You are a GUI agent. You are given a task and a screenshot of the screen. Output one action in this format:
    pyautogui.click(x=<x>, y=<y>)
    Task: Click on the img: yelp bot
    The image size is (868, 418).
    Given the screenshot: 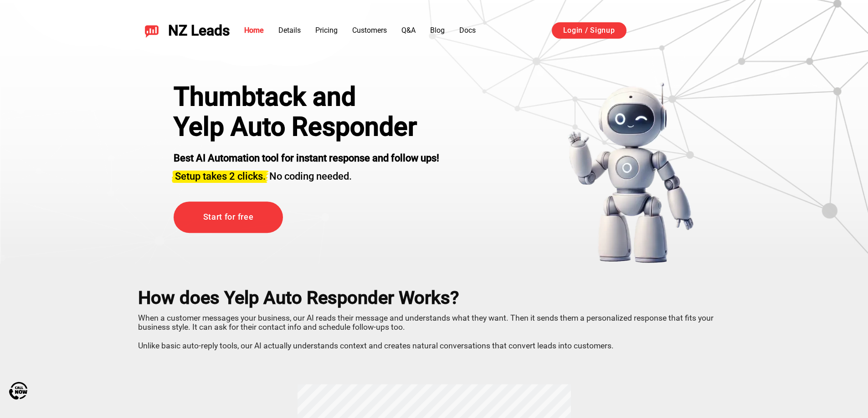 What is the action you would take?
    pyautogui.click(x=631, y=173)
    